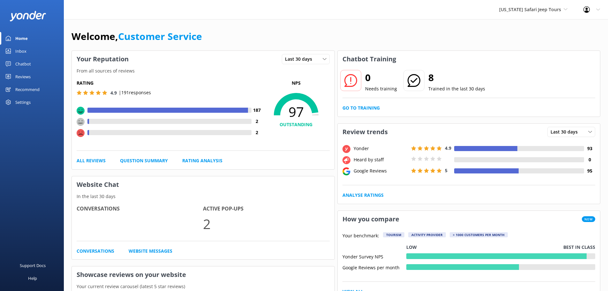 The height and width of the screenshot is (291, 608). What do you see at coordinates (588, 219) in the screenshot?
I see `span: New` at bounding box center [588, 219].